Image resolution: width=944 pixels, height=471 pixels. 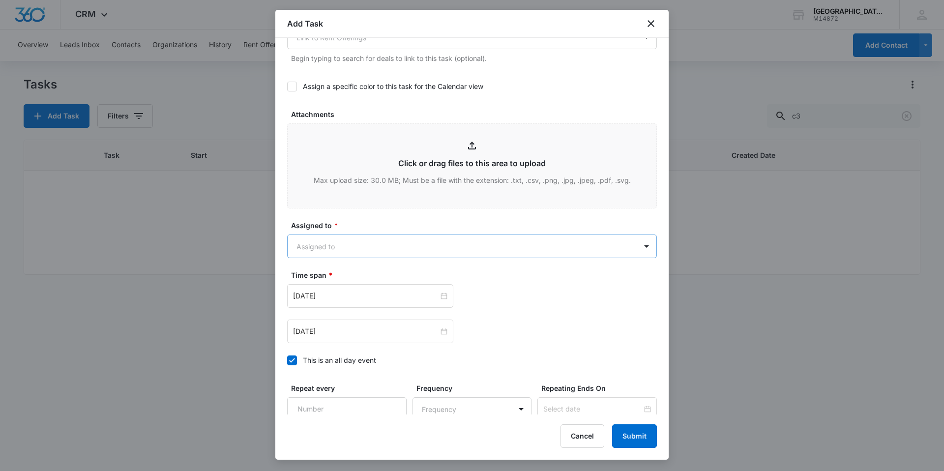 I want to click on p: Begin typing to search for deals to link to this task (optional)., so click(x=474, y=58).